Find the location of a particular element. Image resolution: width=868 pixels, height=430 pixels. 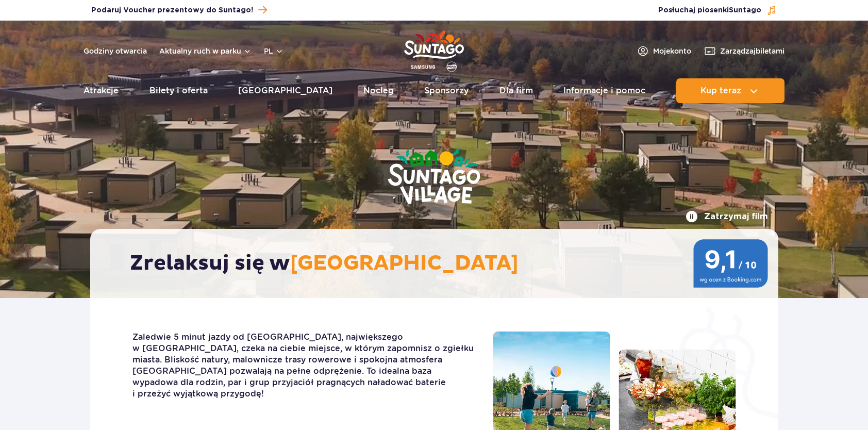

a: Nocleg is located at coordinates (378, 91).